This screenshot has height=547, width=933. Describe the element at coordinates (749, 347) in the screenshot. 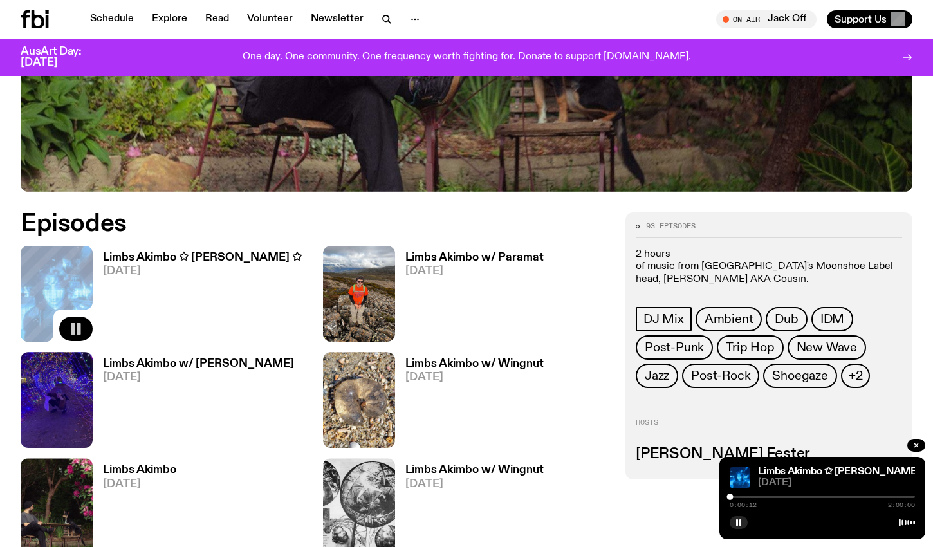

I see `a: Trip Hop` at that location.